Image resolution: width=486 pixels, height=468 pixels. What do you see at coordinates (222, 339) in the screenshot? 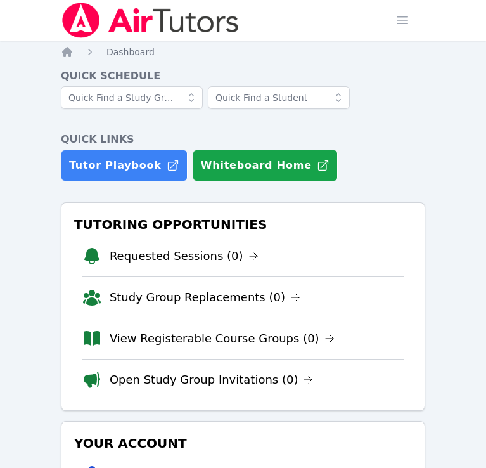
I see `a: View Registerable Course Groups (0)` at bounding box center [222, 339].